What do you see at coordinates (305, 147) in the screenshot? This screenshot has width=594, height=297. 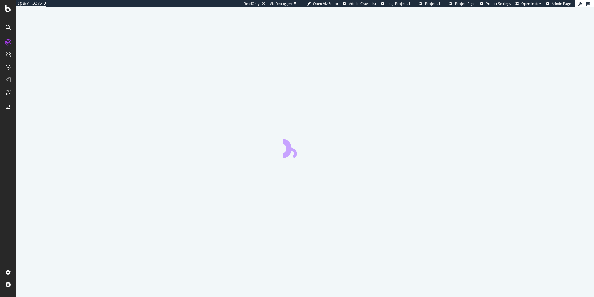 I see `div: animation` at bounding box center [305, 147].